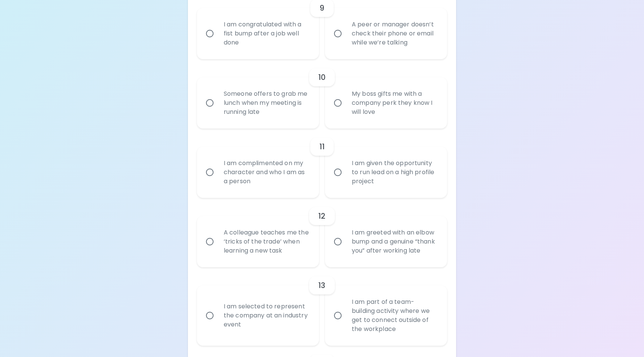 The height and width of the screenshot is (357, 644). What do you see at coordinates (394, 315) in the screenshot?
I see `div: I am part of a team-building activity where we get to connect outside of the workplace` at bounding box center [394, 315].